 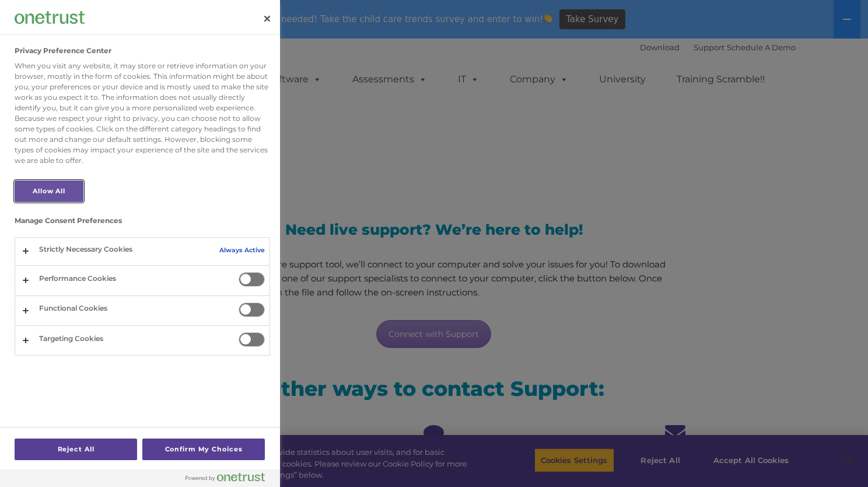 What do you see at coordinates (267, 19) in the screenshot?
I see `button: Close` at bounding box center [267, 19].